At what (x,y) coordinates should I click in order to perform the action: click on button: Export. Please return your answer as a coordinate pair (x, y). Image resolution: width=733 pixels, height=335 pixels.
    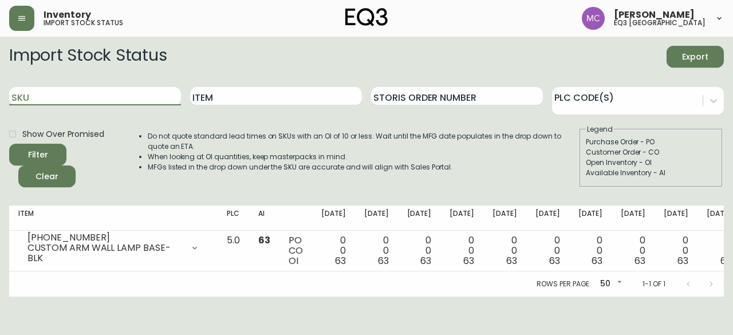
    Looking at the image, I should click on (695, 57).